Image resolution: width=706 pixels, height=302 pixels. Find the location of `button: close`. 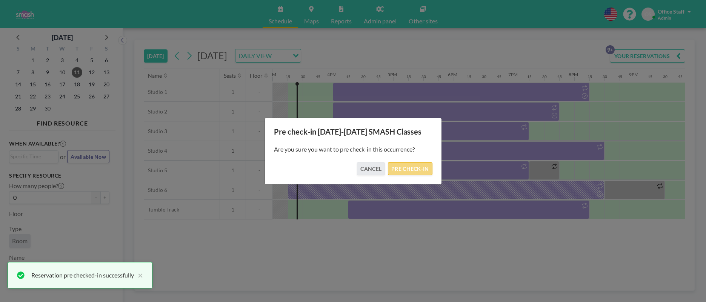

button: close is located at coordinates (139, 276).